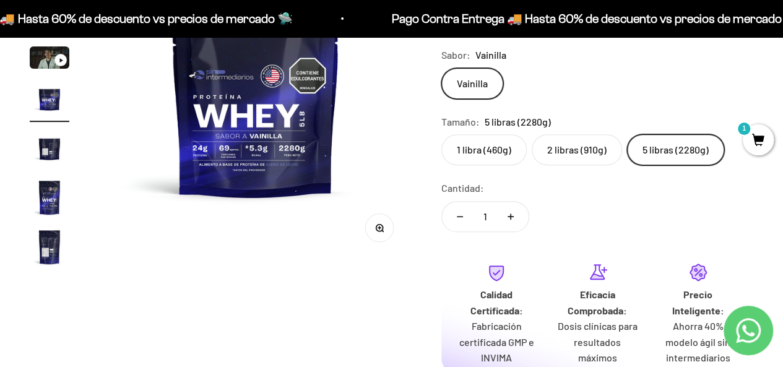 The width and height of the screenshot is (783, 367). What do you see at coordinates (697, 342) in the screenshot?
I see `p: Ahorra 40% modelo ágil sin intermediarios` at bounding box center [697, 342].